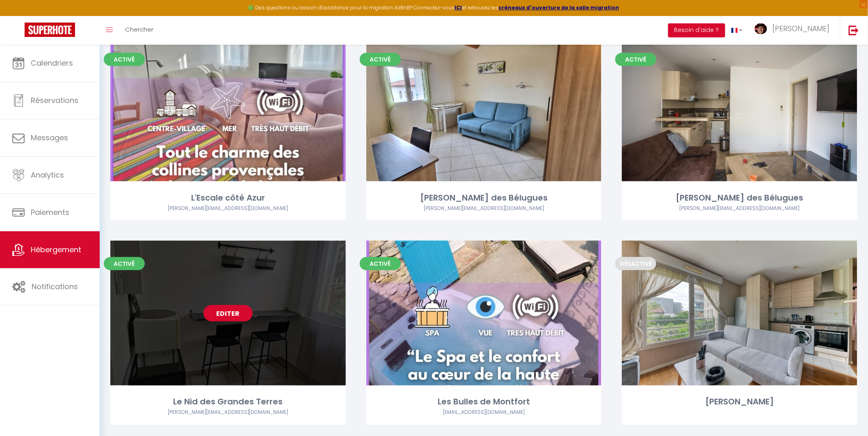 The width and height of the screenshot is (868, 436). Describe the element at coordinates (458, 8) in the screenshot. I see `a: ICI` at that location.